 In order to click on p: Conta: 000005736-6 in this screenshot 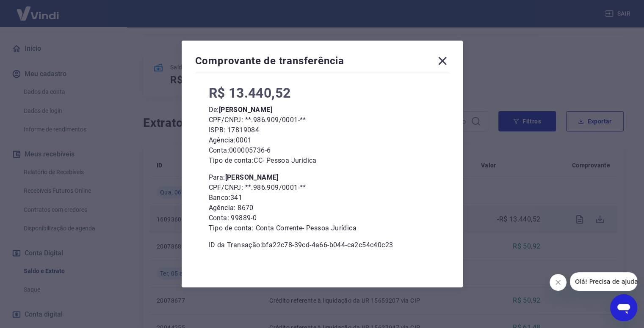, I will do `click(322, 150)`.